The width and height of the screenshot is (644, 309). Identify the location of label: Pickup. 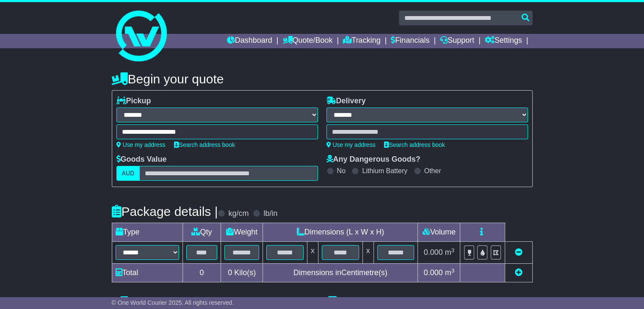
(134, 101).